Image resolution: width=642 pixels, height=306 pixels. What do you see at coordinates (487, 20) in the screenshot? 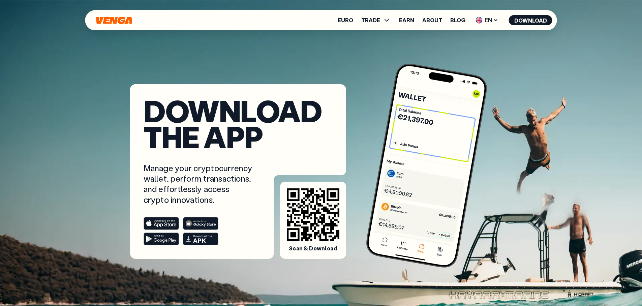
I see `span: EN` at bounding box center [487, 20].